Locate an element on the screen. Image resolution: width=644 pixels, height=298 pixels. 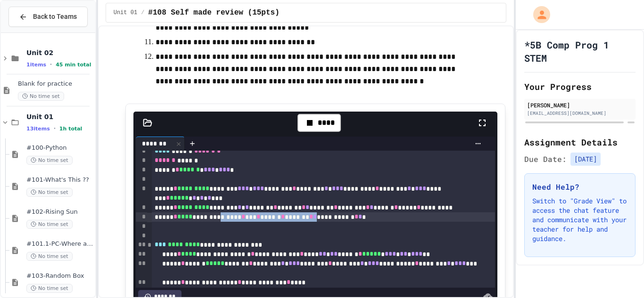
h2: Your Progress is located at coordinates (579, 87).